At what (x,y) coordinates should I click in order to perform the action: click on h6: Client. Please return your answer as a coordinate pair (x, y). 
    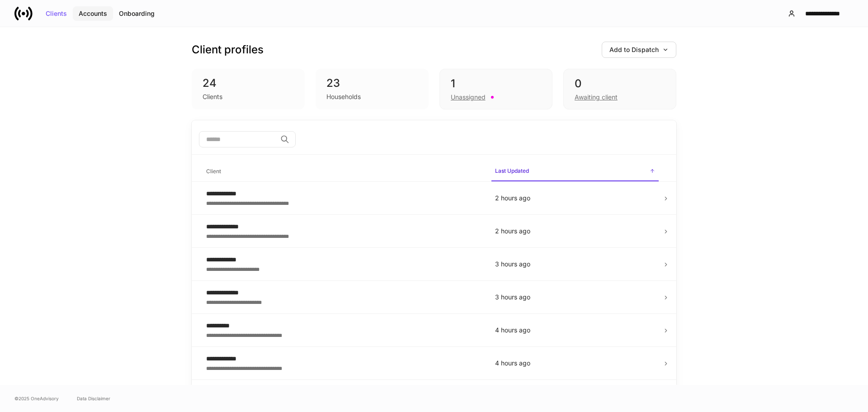
    Looking at the image, I should click on (213, 171).